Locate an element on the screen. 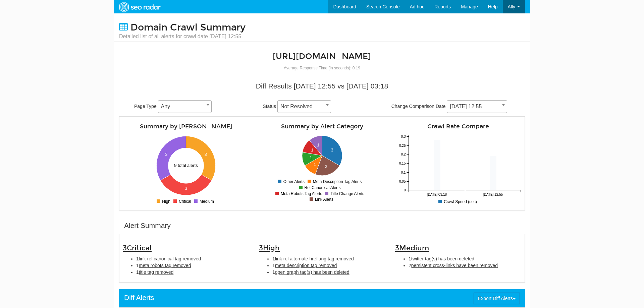  span: Ally is located at coordinates (512, 7).